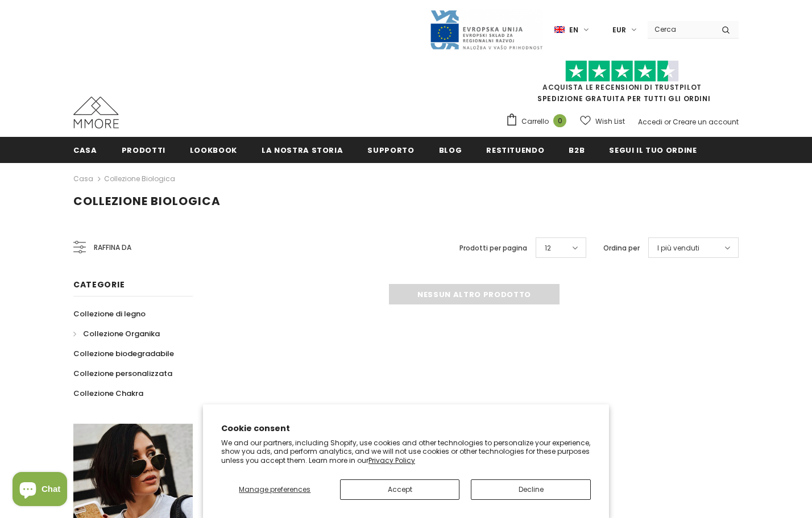 This screenshot has width=812, height=518. What do you see at coordinates (399, 489) in the screenshot?
I see `button: Accept` at bounding box center [399, 489].